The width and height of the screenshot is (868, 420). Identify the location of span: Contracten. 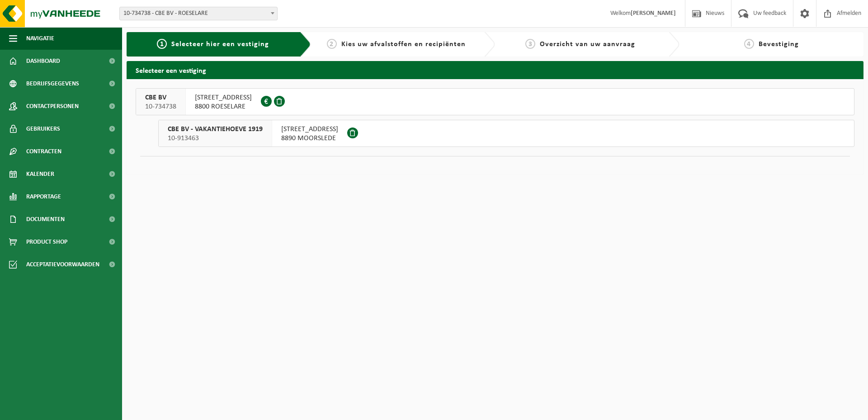
(44, 151).